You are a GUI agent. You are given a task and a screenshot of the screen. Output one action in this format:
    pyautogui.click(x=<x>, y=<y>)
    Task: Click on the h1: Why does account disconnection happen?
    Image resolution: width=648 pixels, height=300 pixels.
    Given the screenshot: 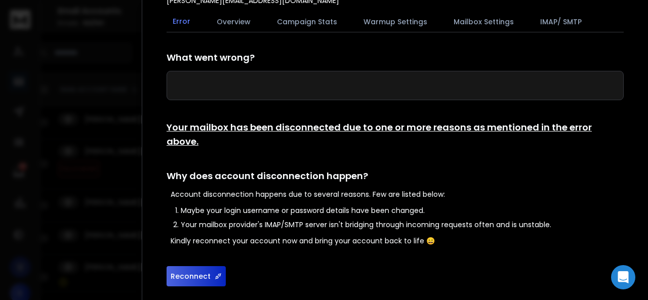 What is the action you would take?
    pyautogui.click(x=395, y=176)
    